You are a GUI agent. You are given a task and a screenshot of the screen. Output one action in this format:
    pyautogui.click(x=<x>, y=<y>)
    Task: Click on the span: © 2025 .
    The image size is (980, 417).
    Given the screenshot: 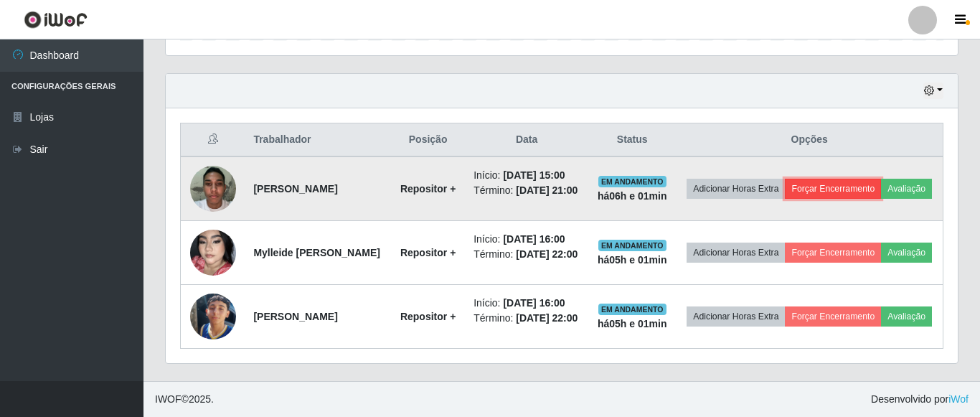 What is the action you would take?
    pyautogui.click(x=185, y=399)
    